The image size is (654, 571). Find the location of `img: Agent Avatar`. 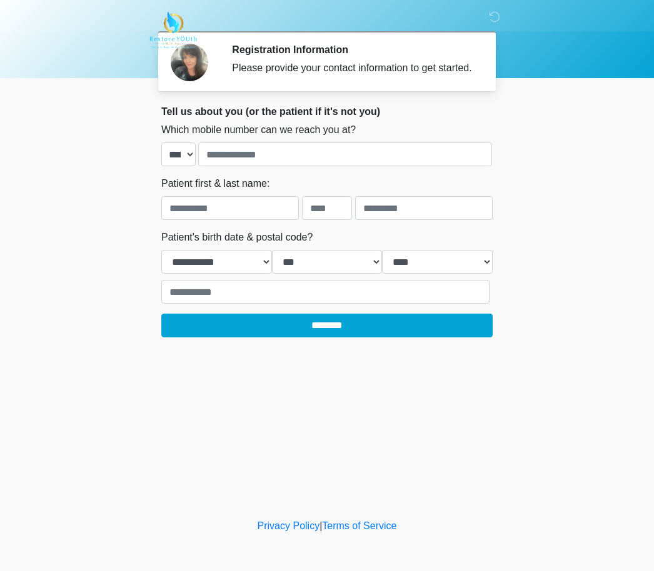

img: Agent Avatar is located at coordinates (189, 62).